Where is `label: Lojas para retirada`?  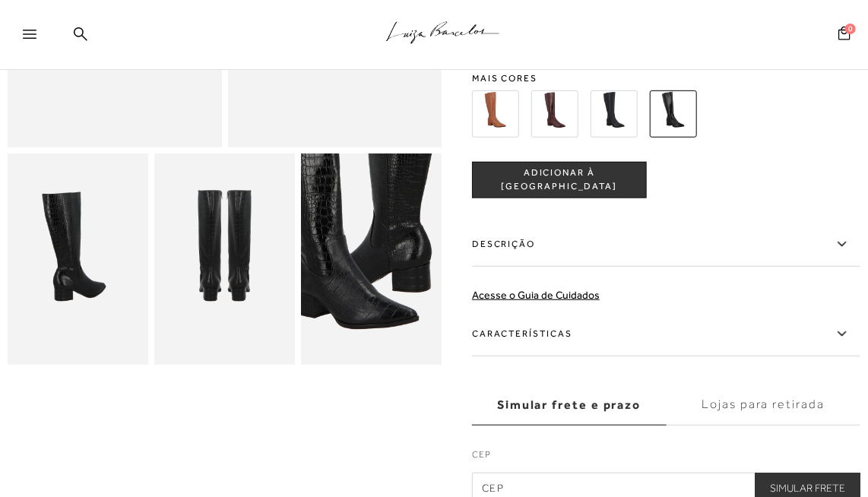
label: Lojas para retirada is located at coordinates (764, 405).